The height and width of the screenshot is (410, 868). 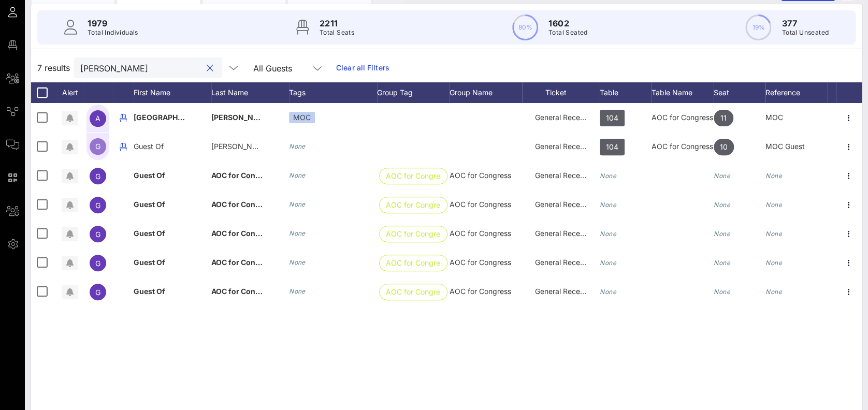 I want to click on div: First Name, so click(x=172, y=93).